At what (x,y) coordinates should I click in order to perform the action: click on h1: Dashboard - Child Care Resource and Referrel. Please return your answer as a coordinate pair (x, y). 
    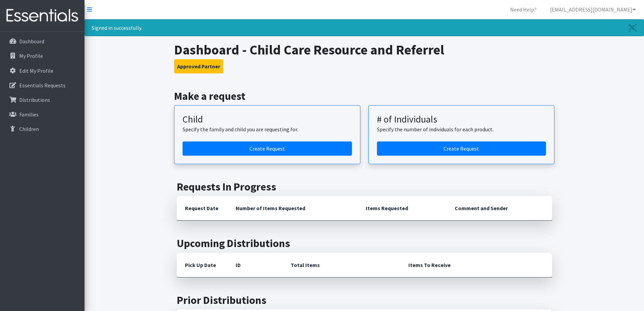
    Looking at the image, I should click on (364, 49).